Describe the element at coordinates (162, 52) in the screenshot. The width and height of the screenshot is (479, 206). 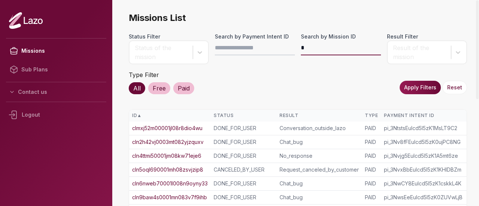
I see `div: Status of the mission` at that location.